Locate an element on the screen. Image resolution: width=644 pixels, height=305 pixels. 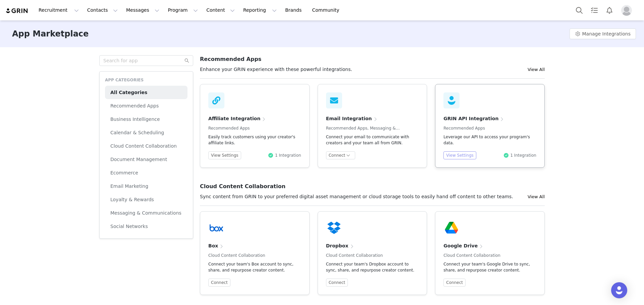
span: Calendar & Scheduling is located at coordinates (137, 133).